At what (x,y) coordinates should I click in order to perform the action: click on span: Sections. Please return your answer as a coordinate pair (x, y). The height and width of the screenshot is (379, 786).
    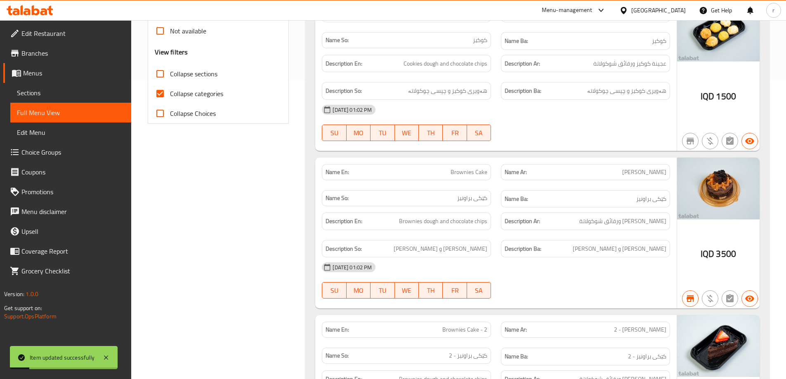
    Looking at the image, I should click on (71, 93).